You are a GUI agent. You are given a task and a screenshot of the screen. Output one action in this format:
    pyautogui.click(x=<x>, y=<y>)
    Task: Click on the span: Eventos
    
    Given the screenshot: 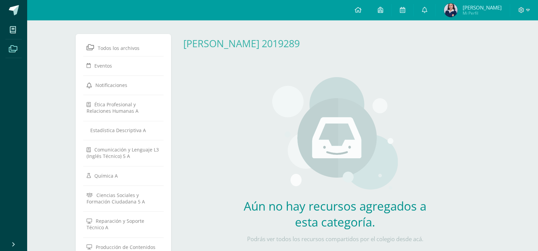 What is the action you would take?
    pyautogui.click(x=103, y=65)
    